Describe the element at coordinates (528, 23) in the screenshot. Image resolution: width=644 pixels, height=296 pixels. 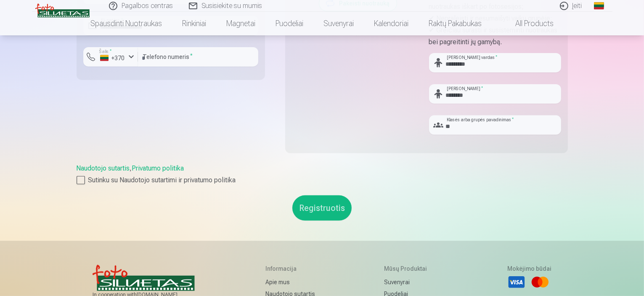
I see `a: All products` at that location.